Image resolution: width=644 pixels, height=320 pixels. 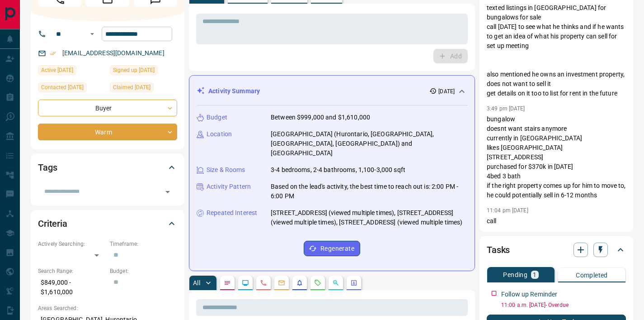 What do you see at coordinates (336, 283) in the screenshot?
I see `svg: Opportunities` at bounding box center [336, 283].